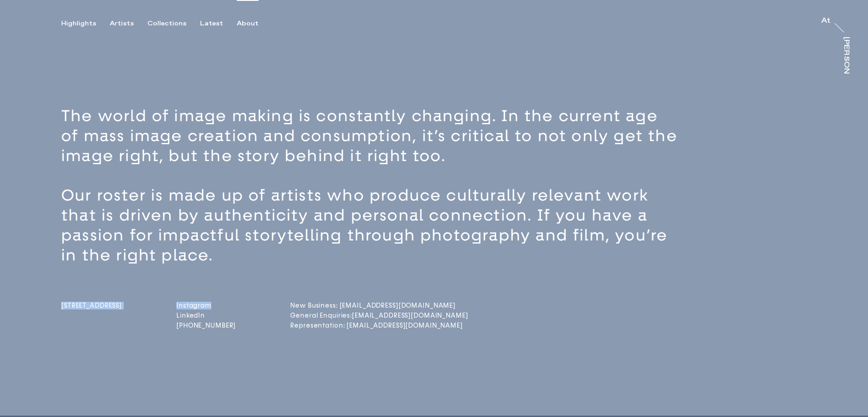 This screenshot has width=868, height=417. What do you see at coordinates (128, 24) in the screenshot?
I see `button: Artists` at bounding box center [128, 24].